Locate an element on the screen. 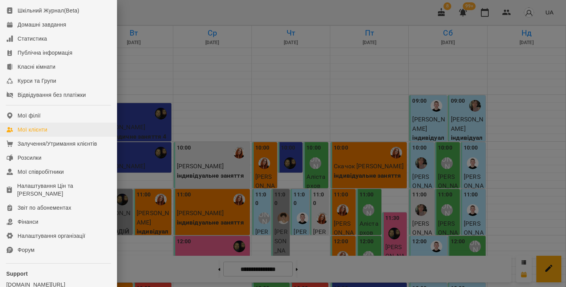  div: Розсилки is located at coordinates (29, 158).